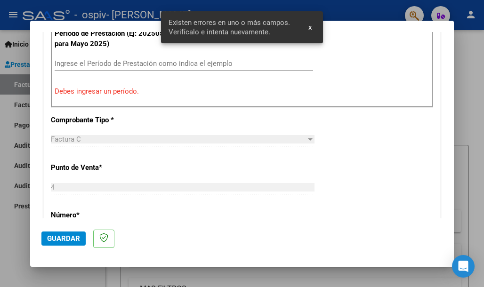  Describe the element at coordinates (66, 139) in the screenshot. I see `span: Factura C` at that location.